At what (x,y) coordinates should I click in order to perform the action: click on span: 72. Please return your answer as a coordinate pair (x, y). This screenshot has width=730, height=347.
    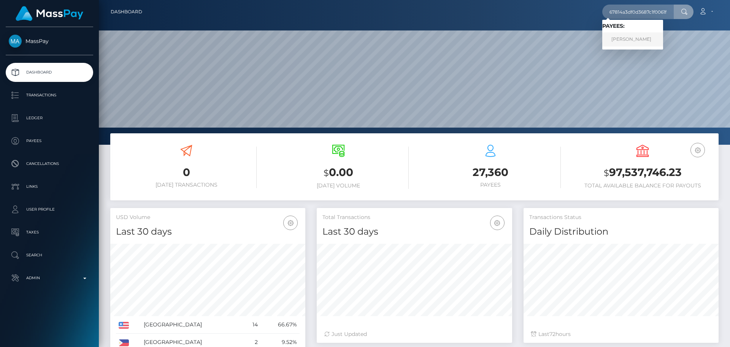
    Looking at the image, I should click on (553, 334).